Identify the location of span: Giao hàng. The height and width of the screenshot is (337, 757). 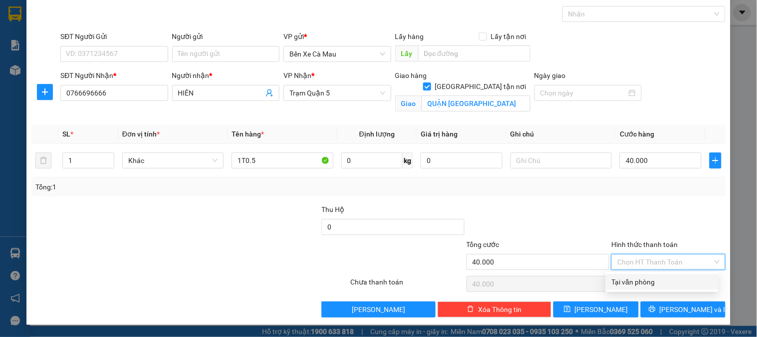
(411, 75).